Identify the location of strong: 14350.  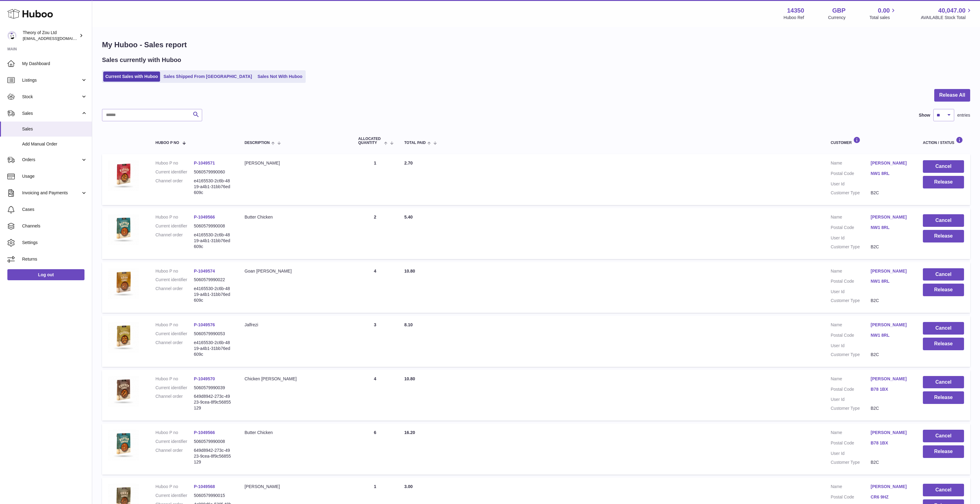
(796, 10).